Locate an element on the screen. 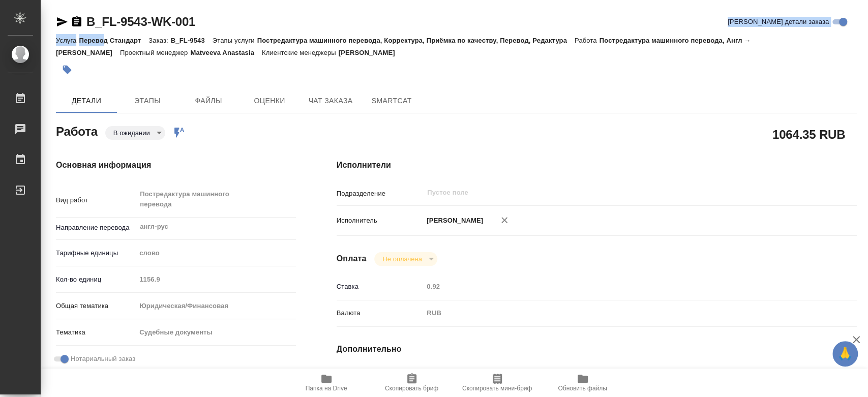  button: Удалить исполнителя is located at coordinates (504, 220).